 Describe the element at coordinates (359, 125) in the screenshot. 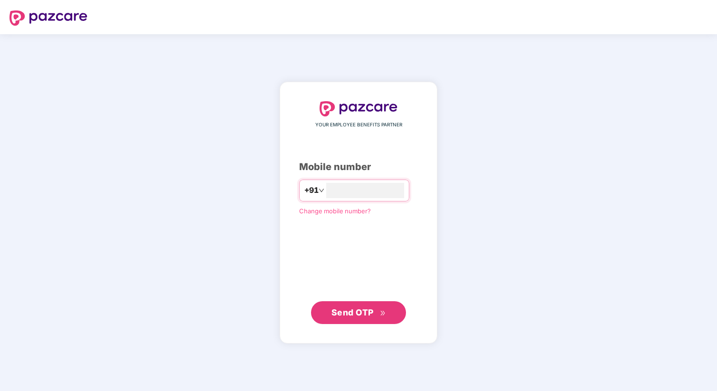

I see `span: YOUR EMPLOYEE BENEFITS PARTNER` at that location.